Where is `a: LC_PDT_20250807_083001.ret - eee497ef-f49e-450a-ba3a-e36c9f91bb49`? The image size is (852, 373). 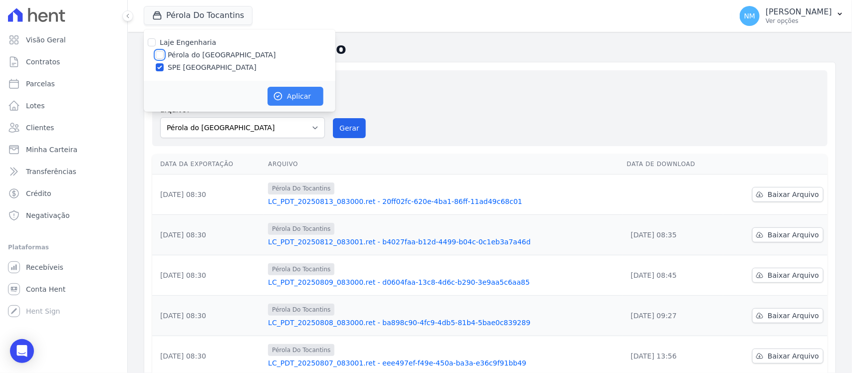
a: LC_PDT_20250807_083001.ret - eee497ef-f49e-450a-ba3a-e36c9f91bb49 is located at coordinates (443, 363).